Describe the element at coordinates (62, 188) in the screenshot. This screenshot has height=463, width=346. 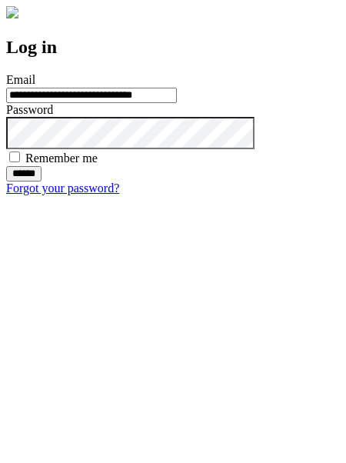
I see `a: Forgot your password?` at that location.